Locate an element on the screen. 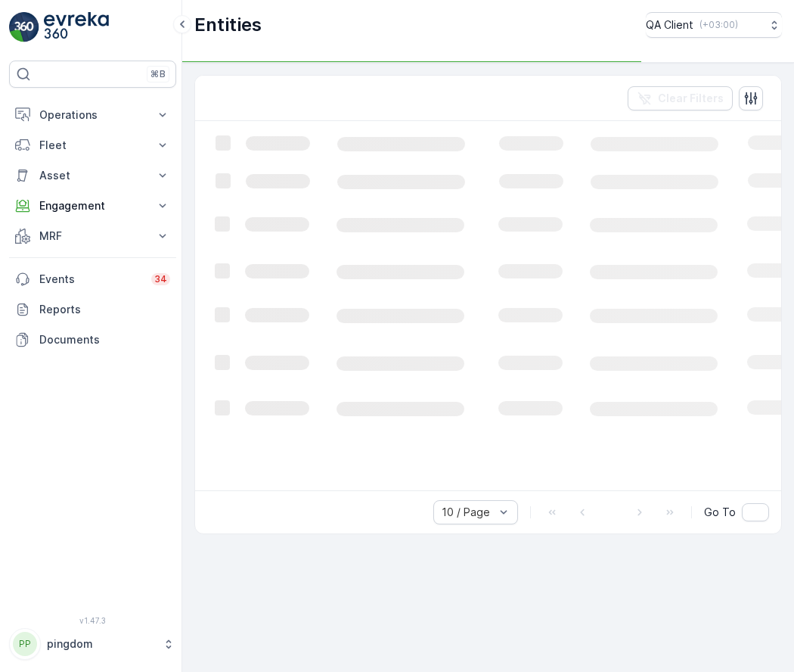 The height and width of the screenshot is (672, 794). p: Engagement is located at coordinates (92, 206).